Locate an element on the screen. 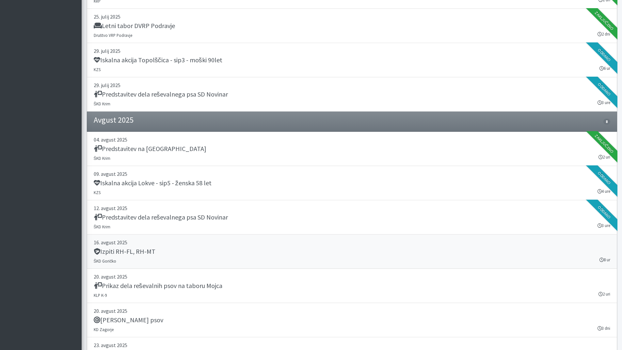  h5: Letni tabor DVRP Podravje is located at coordinates (134, 26).